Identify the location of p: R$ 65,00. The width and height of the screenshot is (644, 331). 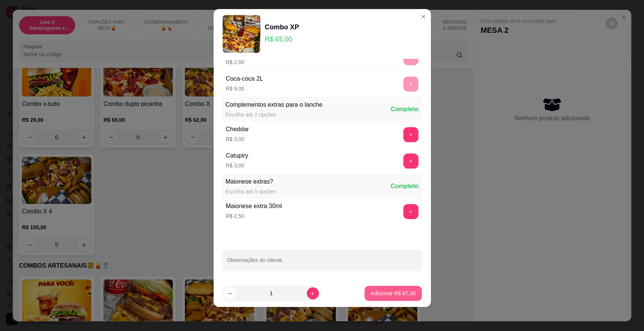
(282, 39).